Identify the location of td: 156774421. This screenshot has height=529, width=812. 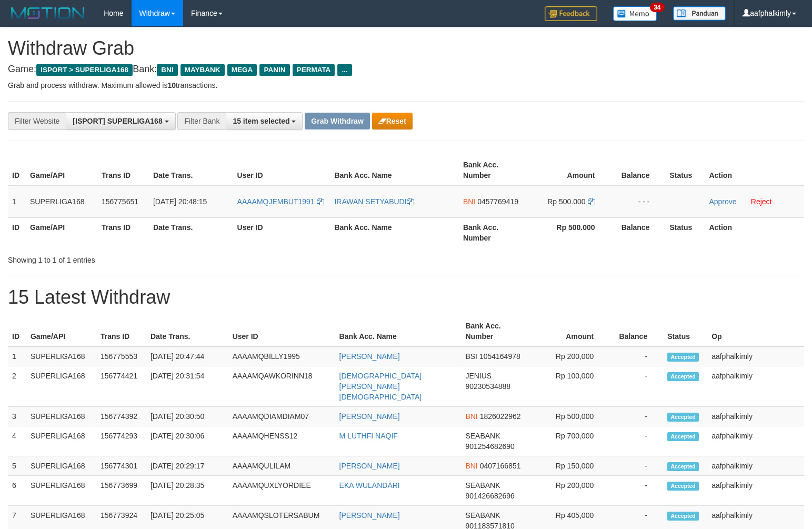
(121, 386).